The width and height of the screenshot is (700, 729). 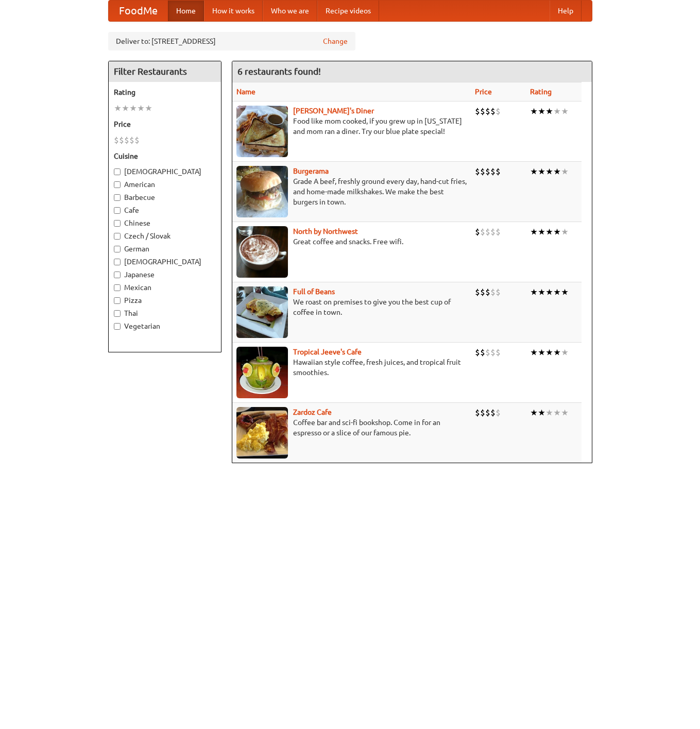 I want to click on label: Japanese, so click(x=165, y=274).